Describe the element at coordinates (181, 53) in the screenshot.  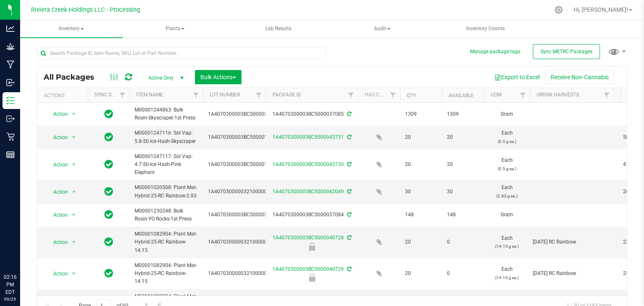
I see `input: Search Package ID, Item Name, SKU, Lot or Part Number...` at that location.